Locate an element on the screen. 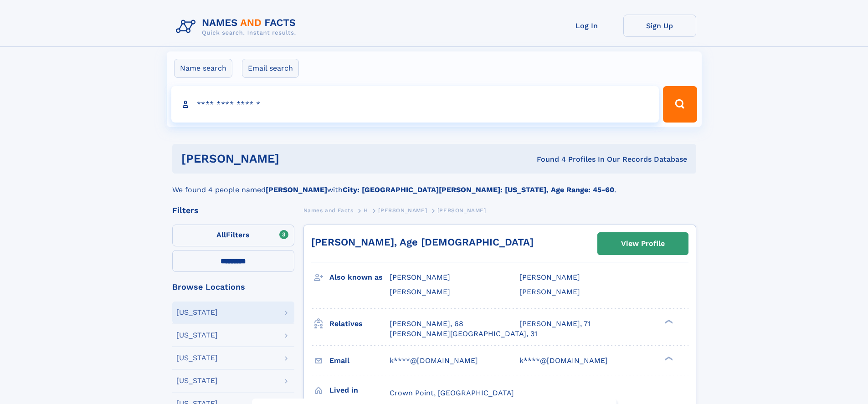  label: Filters is located at coordinates (233, 236).